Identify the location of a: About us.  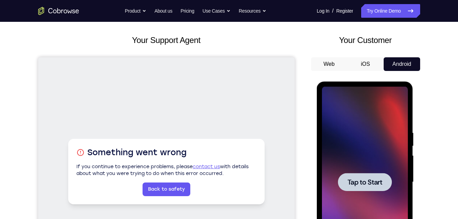
(163, 11).